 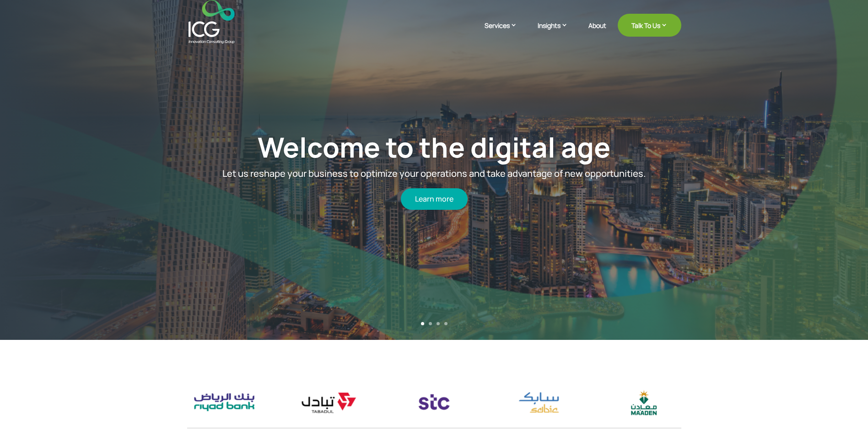 What do you see at coordinates (538, 401) in the screenshot?
I see `div: 8 / 17` at bounding box center [538, 401].